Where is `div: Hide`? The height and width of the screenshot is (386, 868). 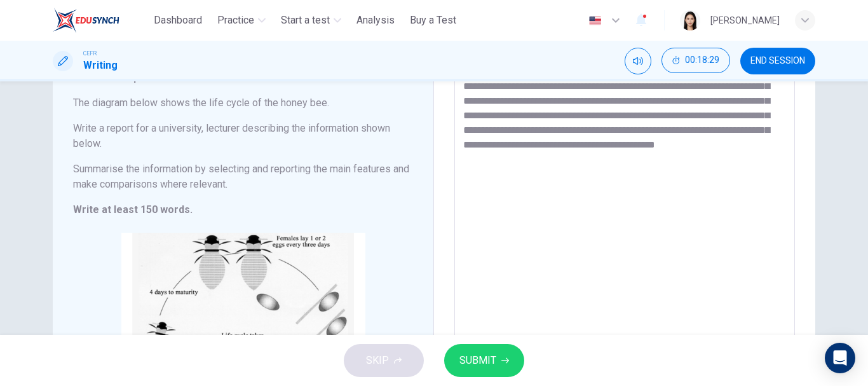
div: Hide is located at coordinates (696, 61).